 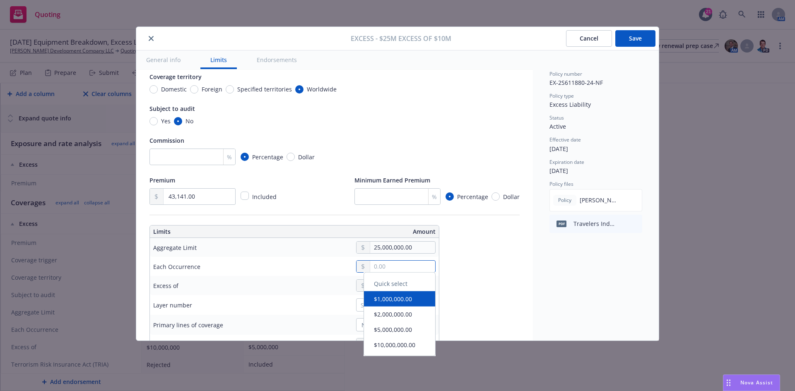 I want to click on div: Each Occurrence, so click(x=177, y=267).